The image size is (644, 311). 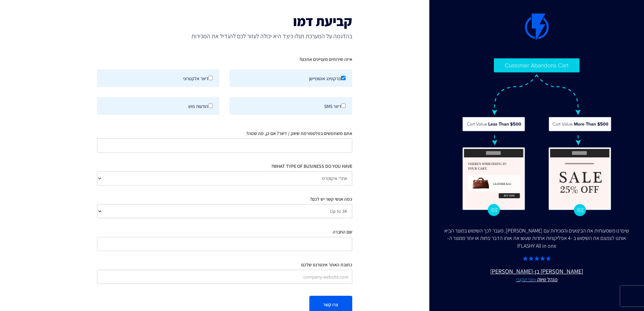 I want to click on input: מרקטינג אוטומיישן, so click(x=343, y=78).